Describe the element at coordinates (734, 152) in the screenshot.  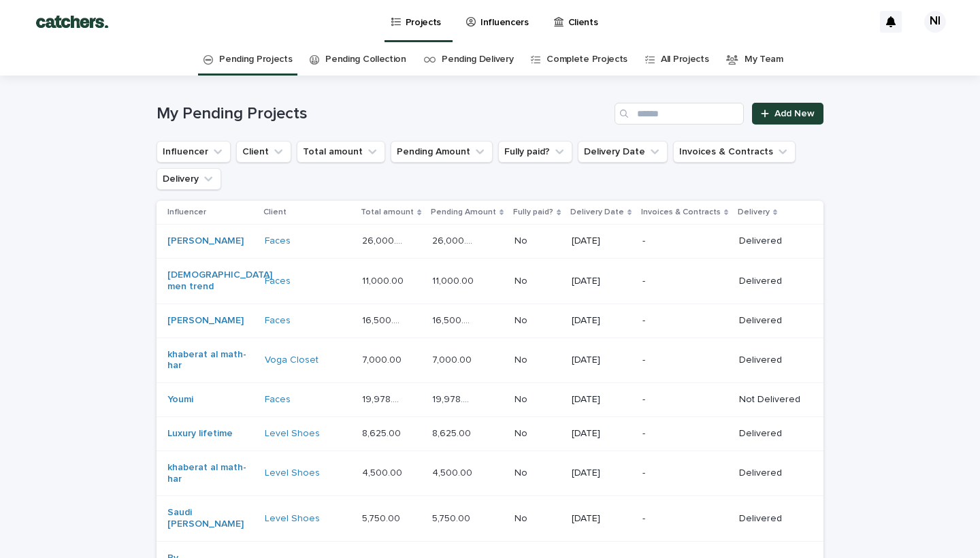
I see `button: Invoices & Contracts` at that location.